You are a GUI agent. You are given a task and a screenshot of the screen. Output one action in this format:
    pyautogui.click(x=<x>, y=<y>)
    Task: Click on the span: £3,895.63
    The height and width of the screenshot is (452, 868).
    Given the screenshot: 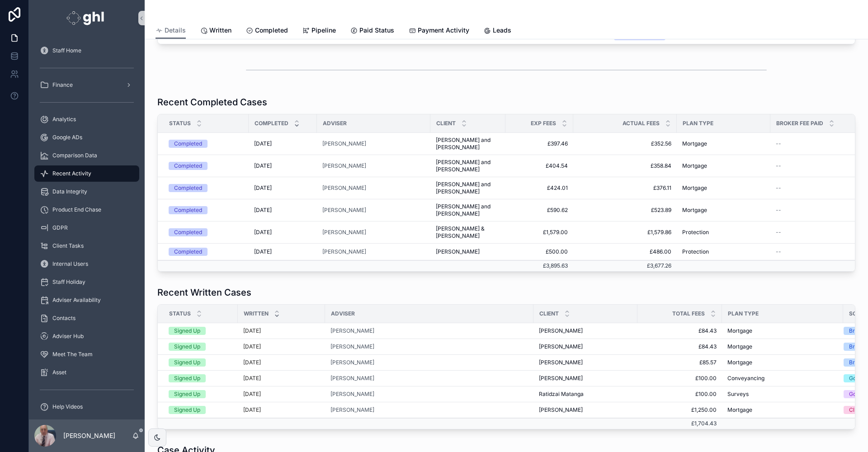 What is the action you would take?
    pyautogui.click(x=555, y=265)
    